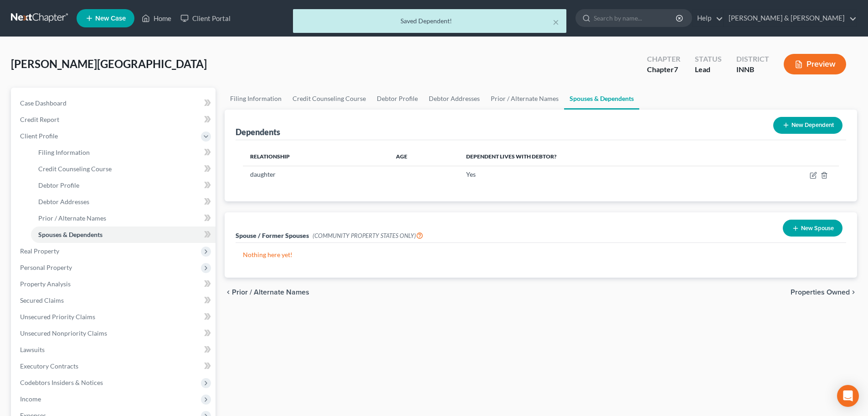 This screenshot has width=868, height=416. What do you see at coordinates (49, 366) in the screenshot?
I see `span: Executory Contracts` at bounding box center [49, 366].